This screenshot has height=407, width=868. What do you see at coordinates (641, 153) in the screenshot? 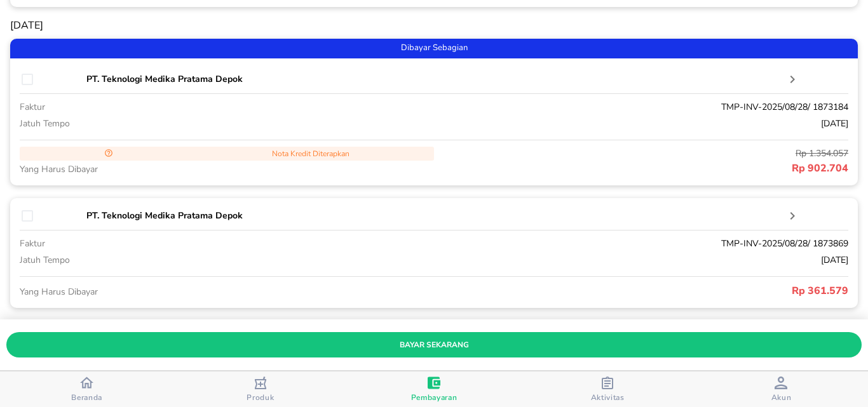
I see `p: Rp 1.354.057` at bounding box center [641, 153].